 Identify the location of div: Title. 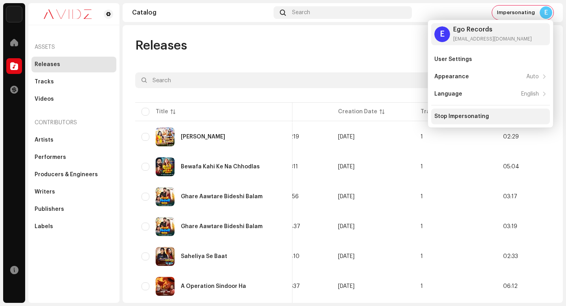
(162, 112).